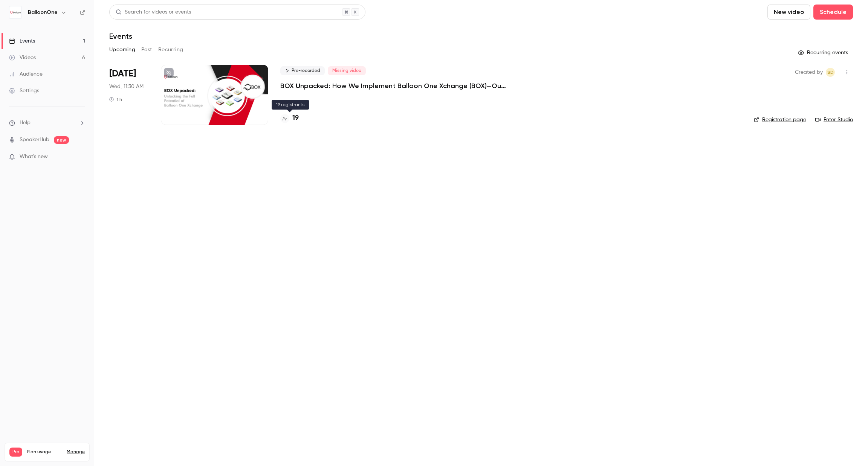  Describe the element at coordinates (42, 12) in the screenshot. I see `h6: BalloonOne` at that location.